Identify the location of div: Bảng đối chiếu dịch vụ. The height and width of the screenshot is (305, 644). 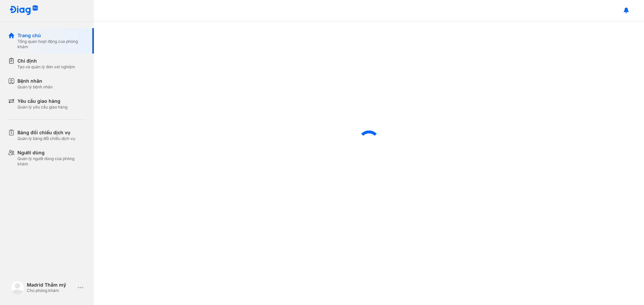
(46, 133).